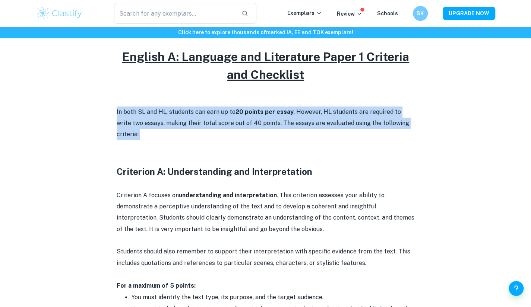  I want to click on a: Clastify logo, so click(60, 13).